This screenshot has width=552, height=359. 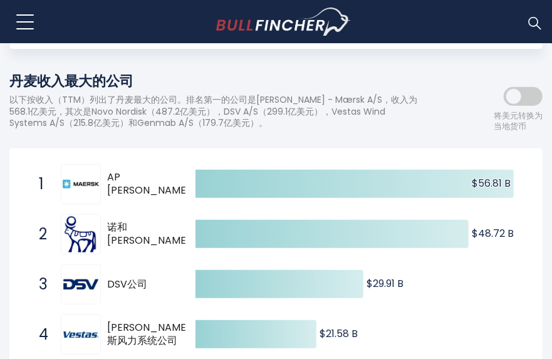 What do you see at coordinates (385, 283) in the screenshot?
I see `text: $29.91 B` at bounding box center [385, 283].